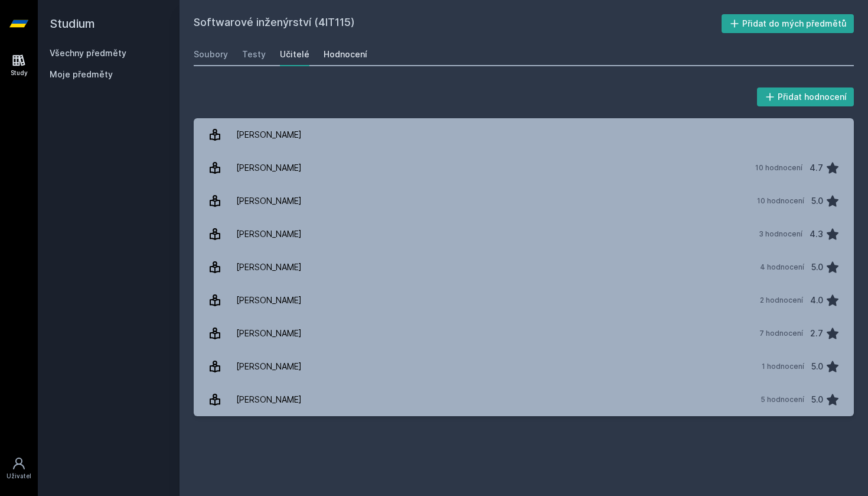  What do you see at coordinates (788, 24) in the screenshot?
I see `button: Přidat do mých předmětů` at bounding box center [788, 24].